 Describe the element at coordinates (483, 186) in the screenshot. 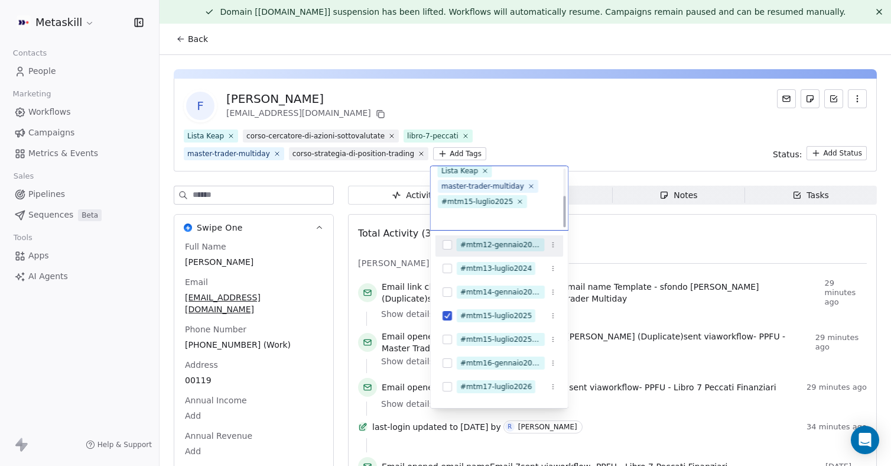

I see `div: master-trader-multiday` at that location.